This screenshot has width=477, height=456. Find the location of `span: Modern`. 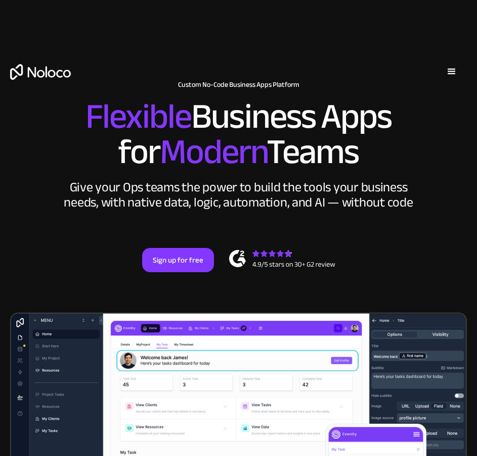

span: Modern is located at coordinates (213, 152).